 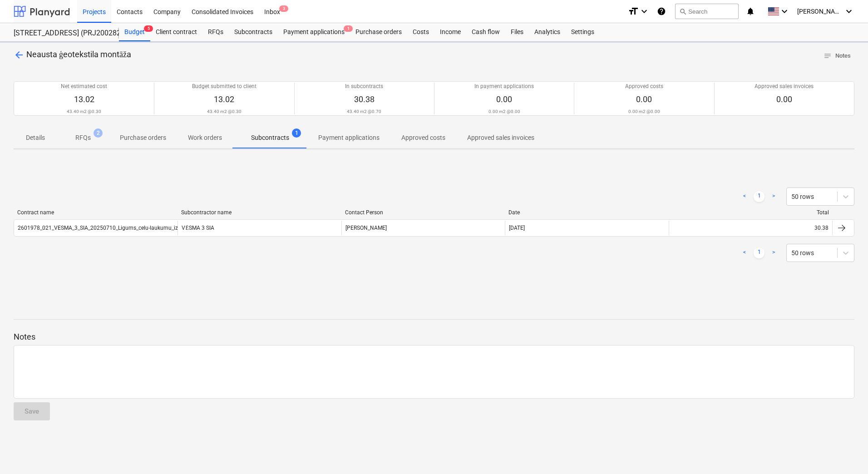 I want to click on i: format_size, so click(x=633, y=11).